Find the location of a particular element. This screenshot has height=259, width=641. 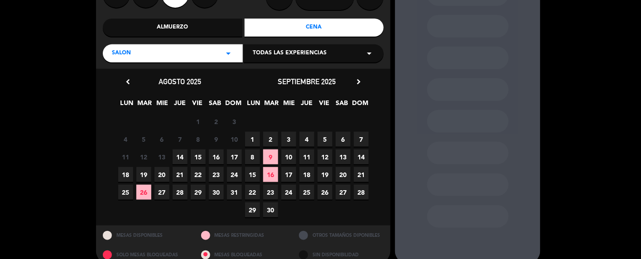

span: 31 is located at coordinates (234, 192).